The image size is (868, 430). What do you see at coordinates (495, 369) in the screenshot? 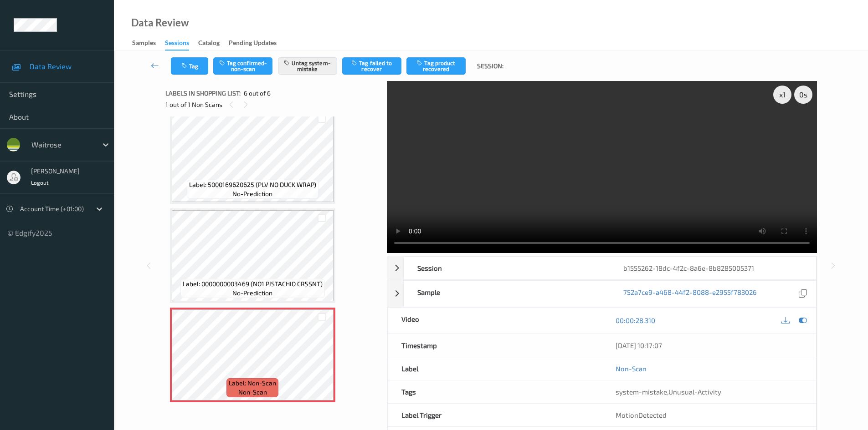
I see `div: Label` at bounding box center [495, 369].